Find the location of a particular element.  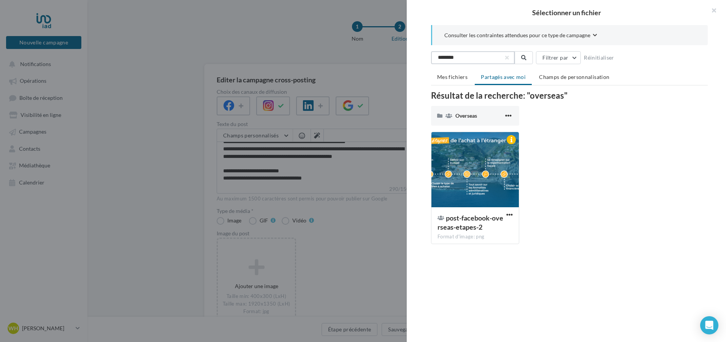

button: Consulter les contraintes attendues pour ce type de campagne is located at coordinates (521, 36).